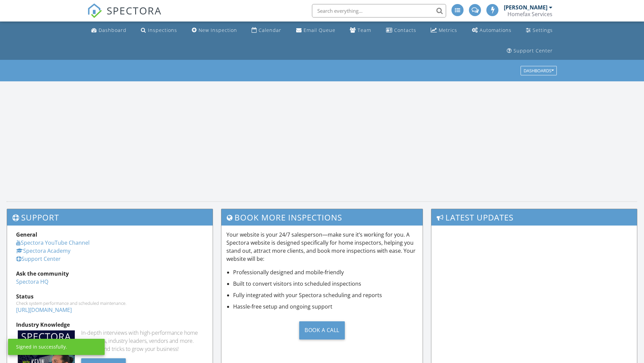 This screenshot has height=363, width=644. Describe the element at coordinates (43, 251) in the screenshot. I see `a: Spectora Academy` at that location.